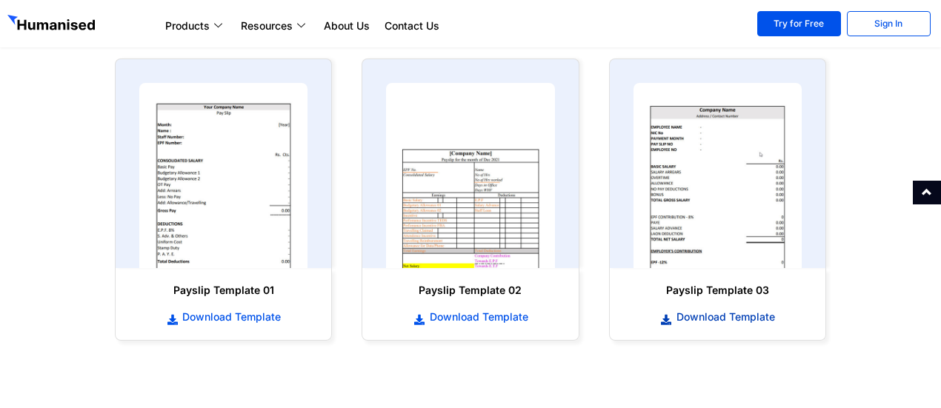  I want to click on a: Products, so click(196, 26).